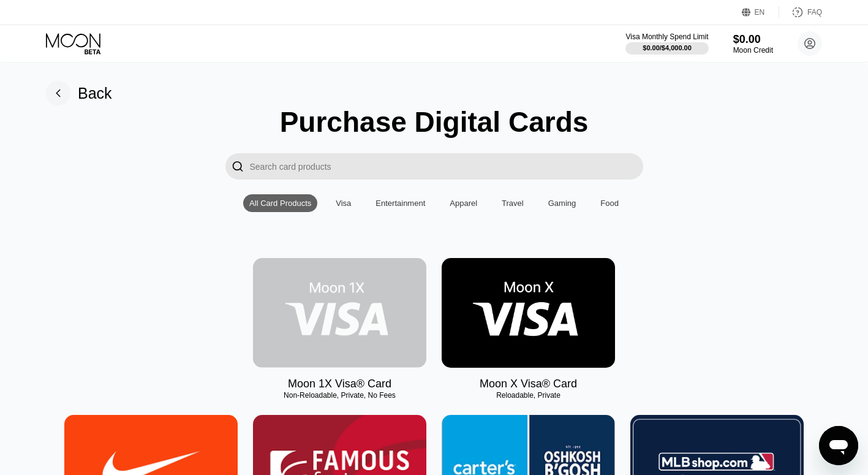 Image resolution: width=868 pixels, height=475 pixels. I want to click on div: $0.00Moon Credit, so click(753, 44).